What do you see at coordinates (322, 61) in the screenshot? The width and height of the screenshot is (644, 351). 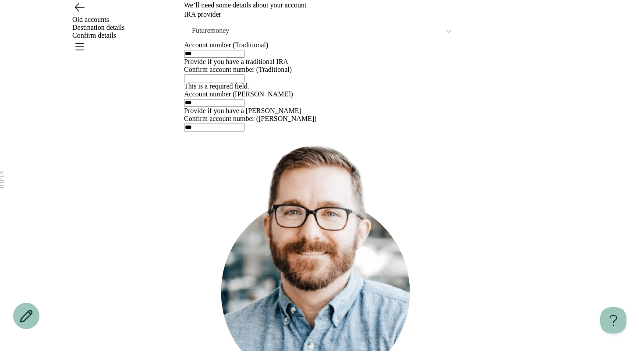 I see `div: Provide if you have a traditional IRA` at bounding box center [322, 61].